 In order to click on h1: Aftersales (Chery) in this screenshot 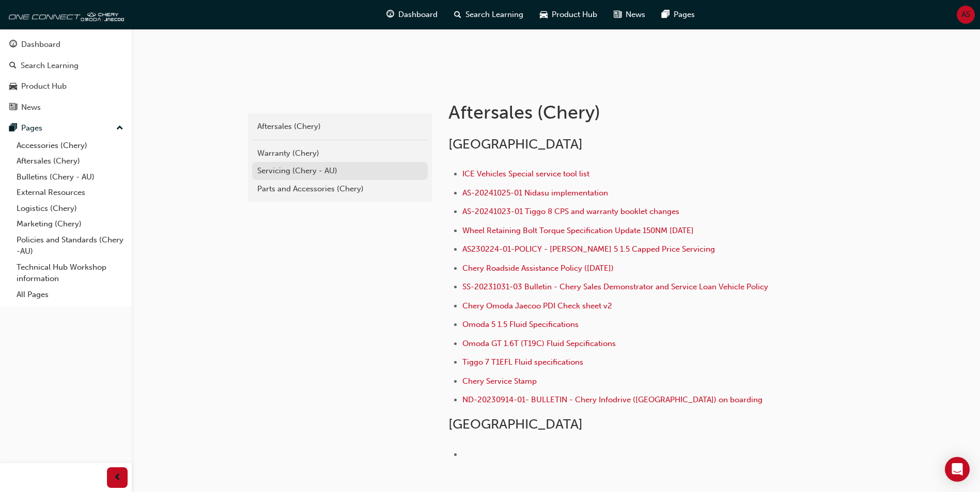, I will do `click(617, 112)`.